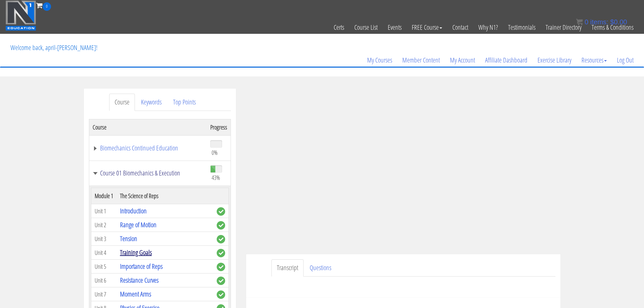 Image resolution: width=644 pixels, height=308 pixels. I want to click on bdi: 0.00, so click(619, 22).